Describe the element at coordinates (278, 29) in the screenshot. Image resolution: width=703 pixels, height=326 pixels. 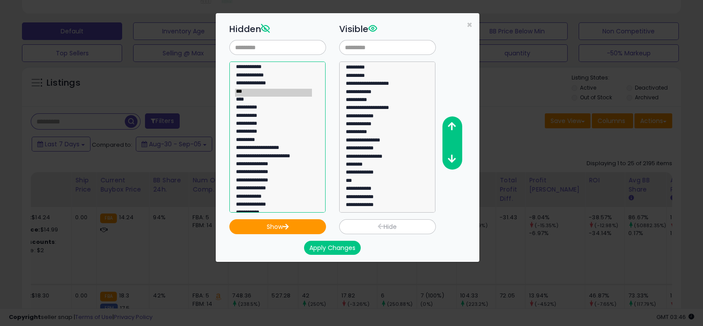
I see `h3: Hidden` at that location.